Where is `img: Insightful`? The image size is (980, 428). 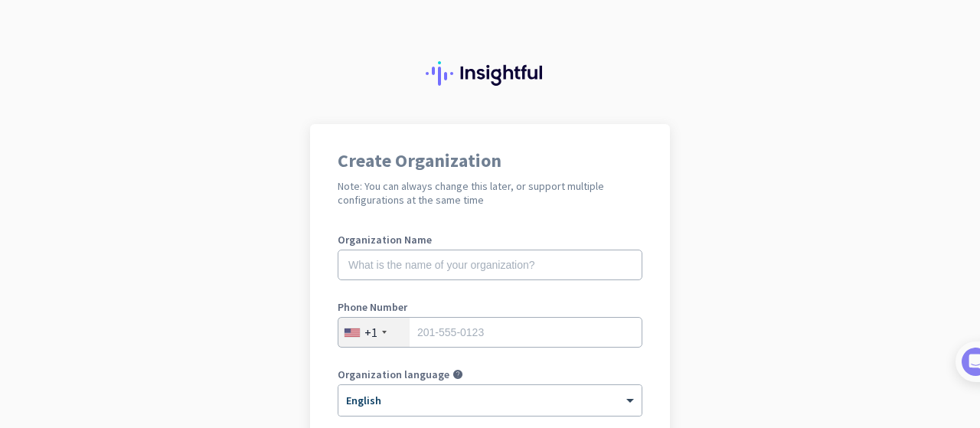
img: Insightful is located at coordinates (490, 73).